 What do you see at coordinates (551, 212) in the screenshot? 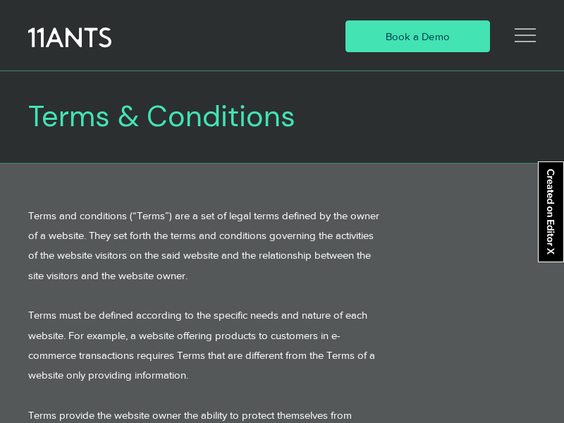
I see `svg: Created on Editor X` at bounding box center [551, 212].